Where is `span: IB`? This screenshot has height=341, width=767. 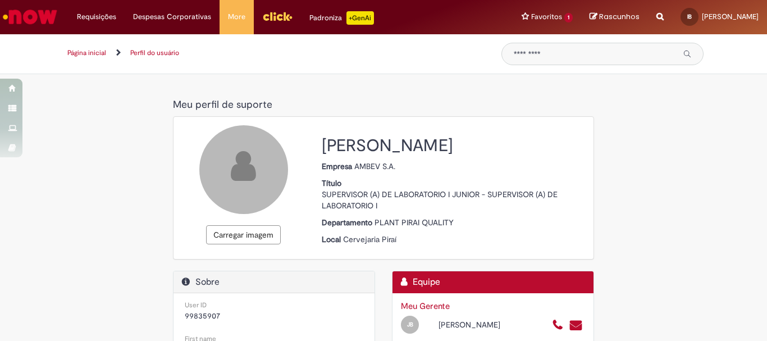 span: IB is located at coordinates (690, 16).